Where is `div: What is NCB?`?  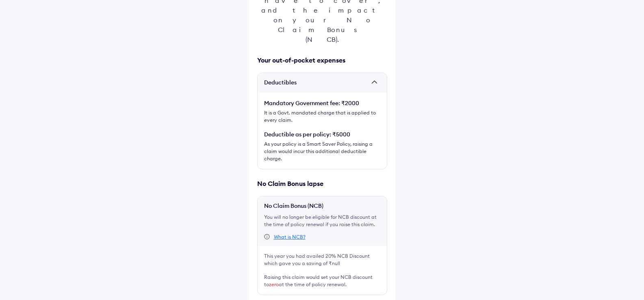 div: What is NCB? is located at coordinates (290, 237).